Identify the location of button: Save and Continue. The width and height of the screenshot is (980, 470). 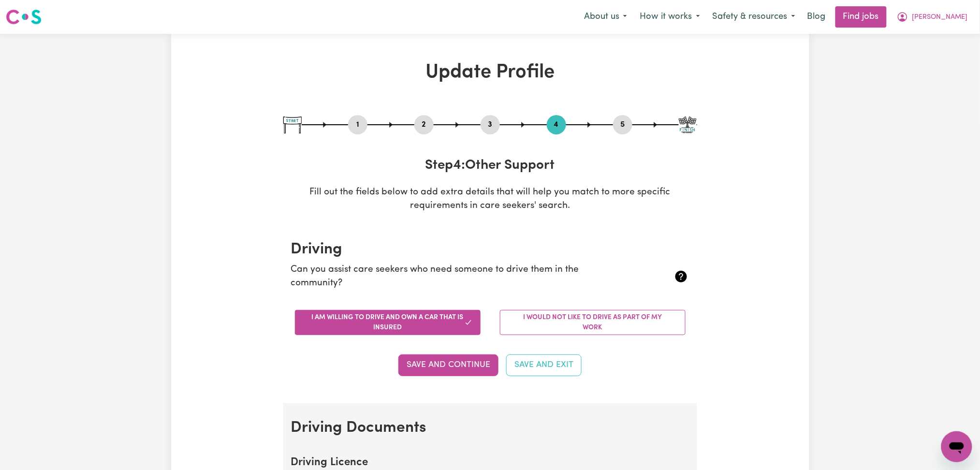
(448, 365).